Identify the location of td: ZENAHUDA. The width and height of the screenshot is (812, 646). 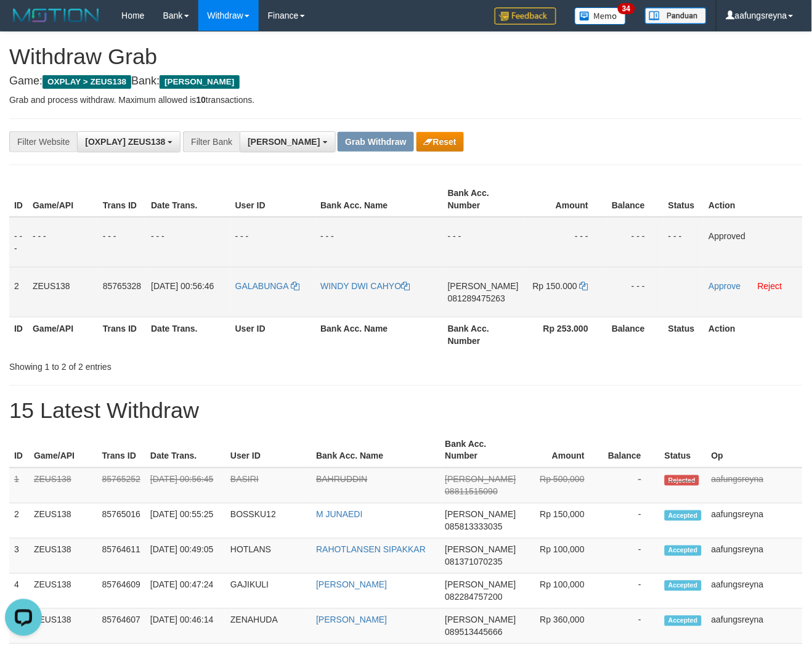
(268, 626).